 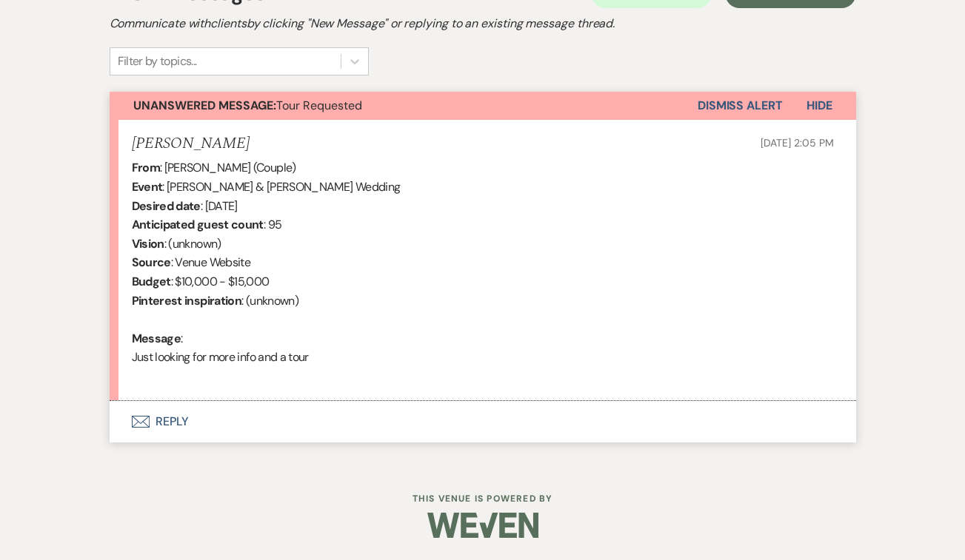 What do you see at coordinates (819, 105) in the screenshot?
I see `span: Hide` at bounding box center [819, 105].